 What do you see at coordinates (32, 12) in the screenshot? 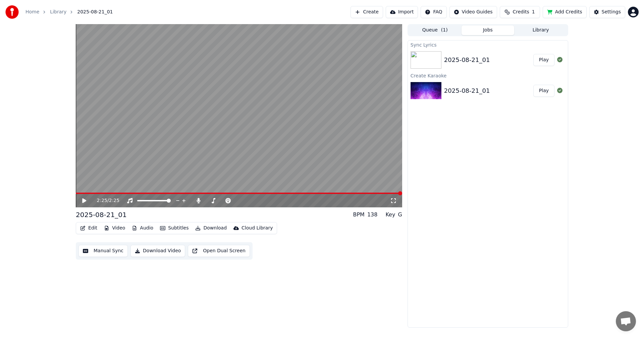
I see `a: Home` at bounding box center [32, 12].